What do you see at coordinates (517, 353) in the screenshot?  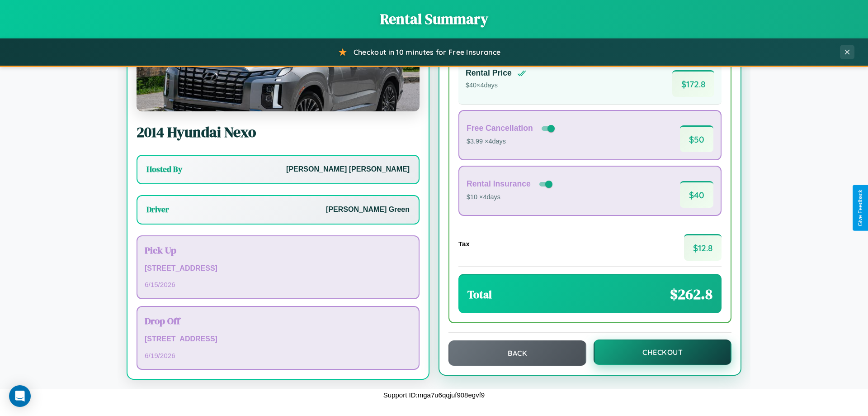 I see `button: Back` at bounding box center [517, 353].